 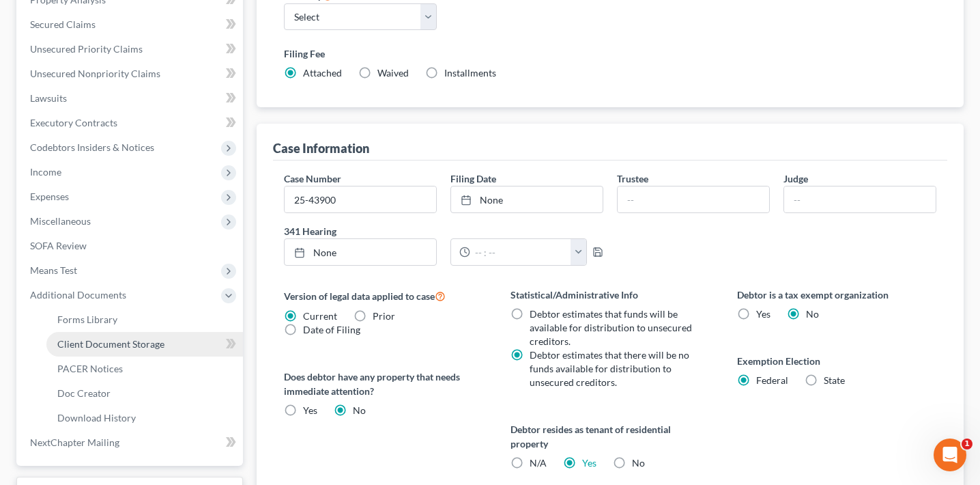 What do you see at coordinates (90, 368) in the screenshot?
I see `span: PACER Notices` at bounding box center [90, 368].